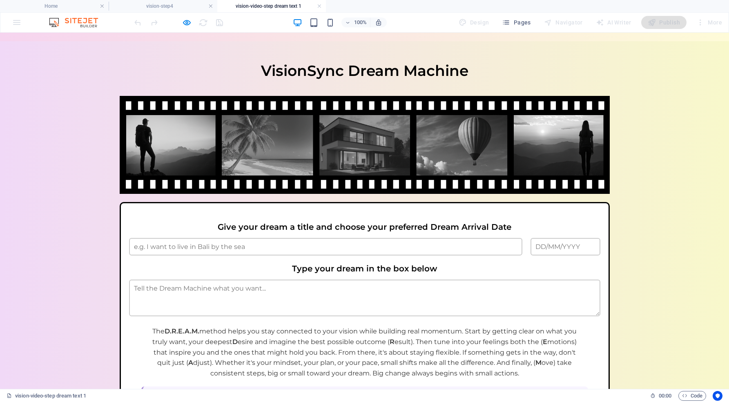  I want to click on div: Design (Ctrl+Alt+Y), so click(473, 22).